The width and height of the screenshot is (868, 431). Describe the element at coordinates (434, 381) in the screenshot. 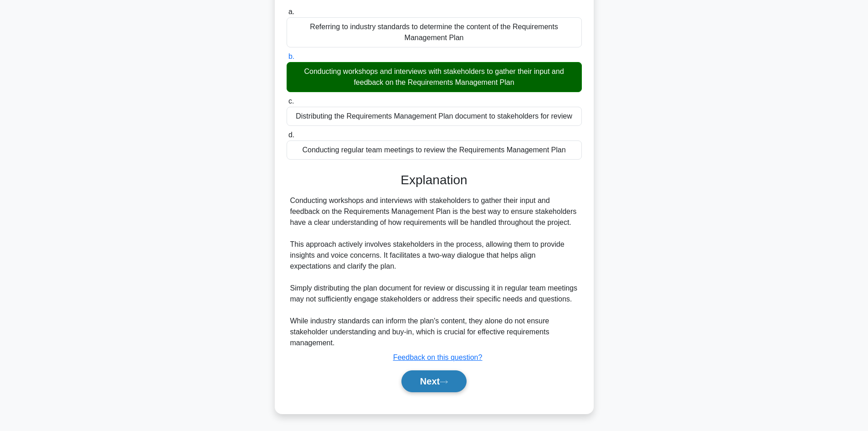

I see `button: Next` at that location.